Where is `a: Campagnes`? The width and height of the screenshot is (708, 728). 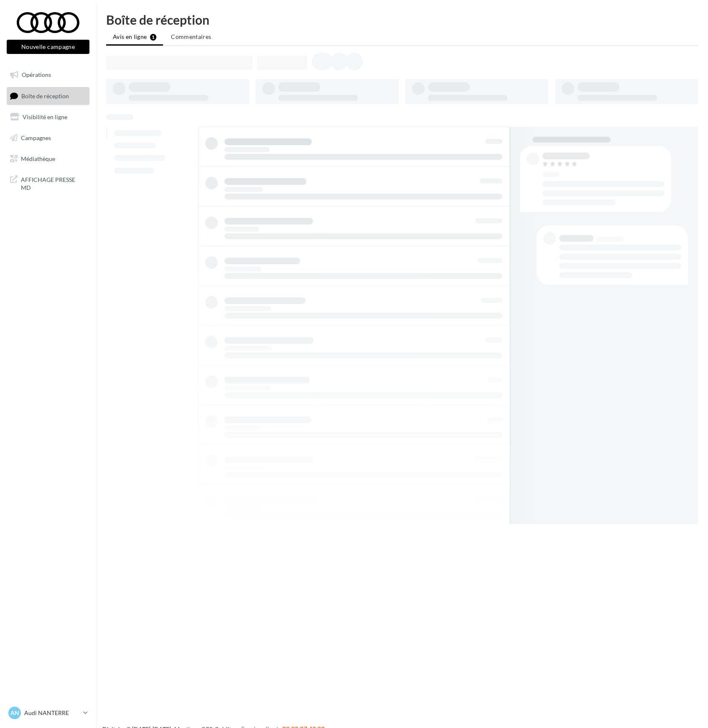 a: Campagnes is located at coordinates (48, 138).